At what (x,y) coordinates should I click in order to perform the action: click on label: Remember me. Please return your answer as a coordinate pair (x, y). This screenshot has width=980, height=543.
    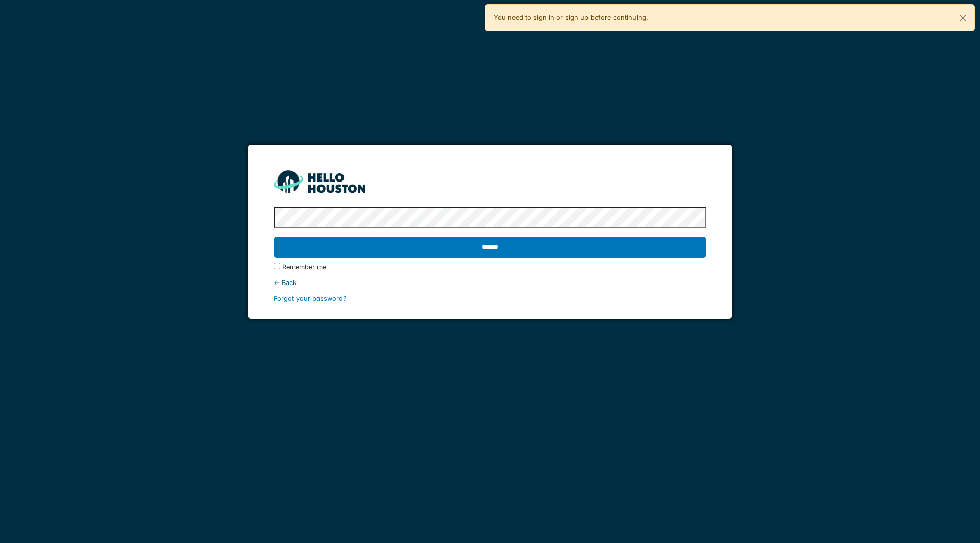
    Looking at the image, I should click on (304, 267).